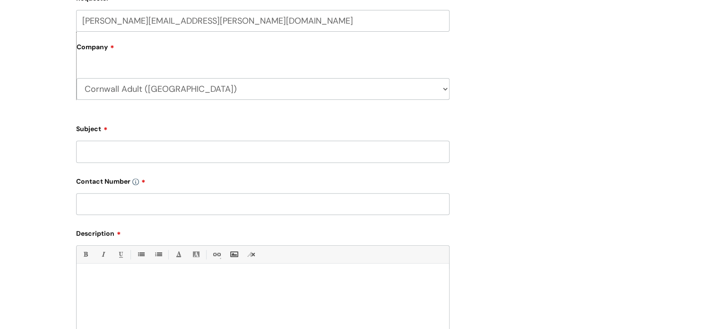  What do you see at coordinates (158, 254) in the screenshot?
I see `a: 1. Ordered List (Ctrl-Shift-8)` at bounding box center [158, 254].